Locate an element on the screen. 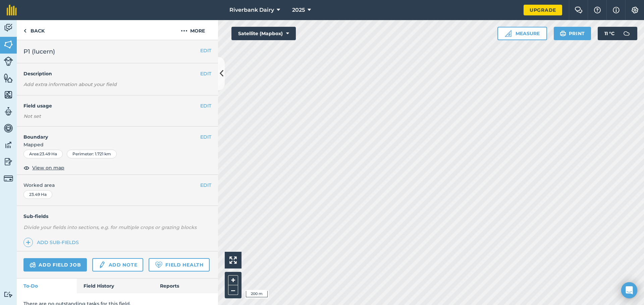 This screenshot has height=305, width=644. h4: Description is located at coordinates (117, 74).